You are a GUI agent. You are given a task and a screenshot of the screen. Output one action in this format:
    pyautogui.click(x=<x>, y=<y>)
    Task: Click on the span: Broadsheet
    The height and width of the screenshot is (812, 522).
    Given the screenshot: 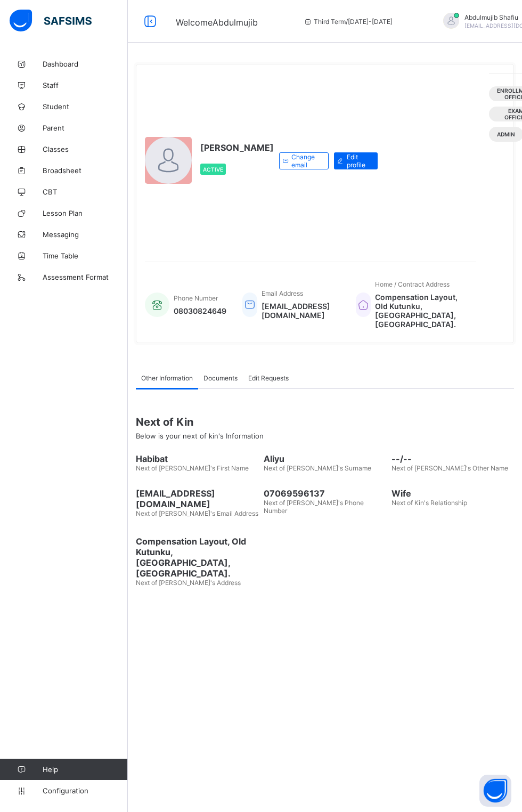 What is the action you would take?
    pyautogui.click(x=85, y=170)
    